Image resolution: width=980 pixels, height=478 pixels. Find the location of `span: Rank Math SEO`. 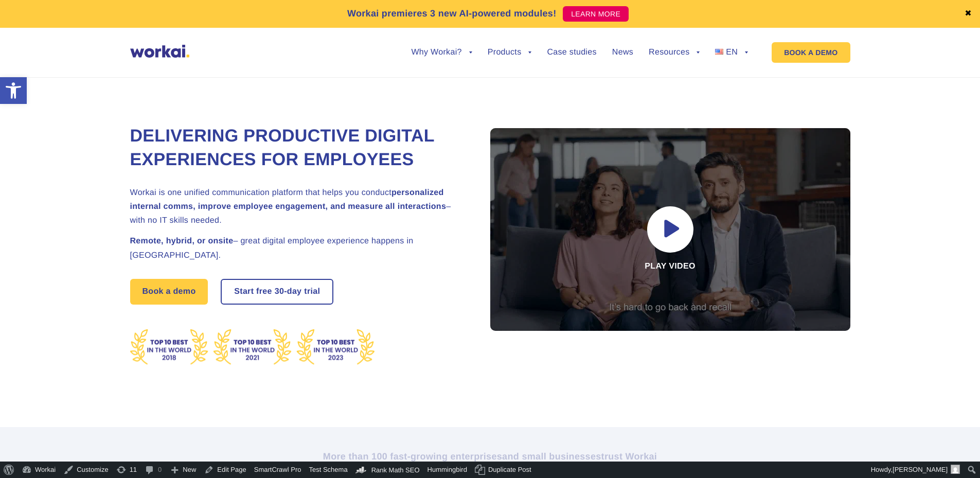

span: Rank Math SEO is located at coordinates (395, 470).